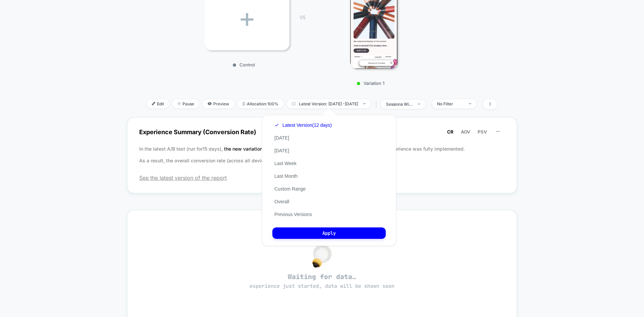 This screenshot has height=317, width=644. Describe the element at coordinates (303, 17) in the screenshot. I see `span: VS` at that location.